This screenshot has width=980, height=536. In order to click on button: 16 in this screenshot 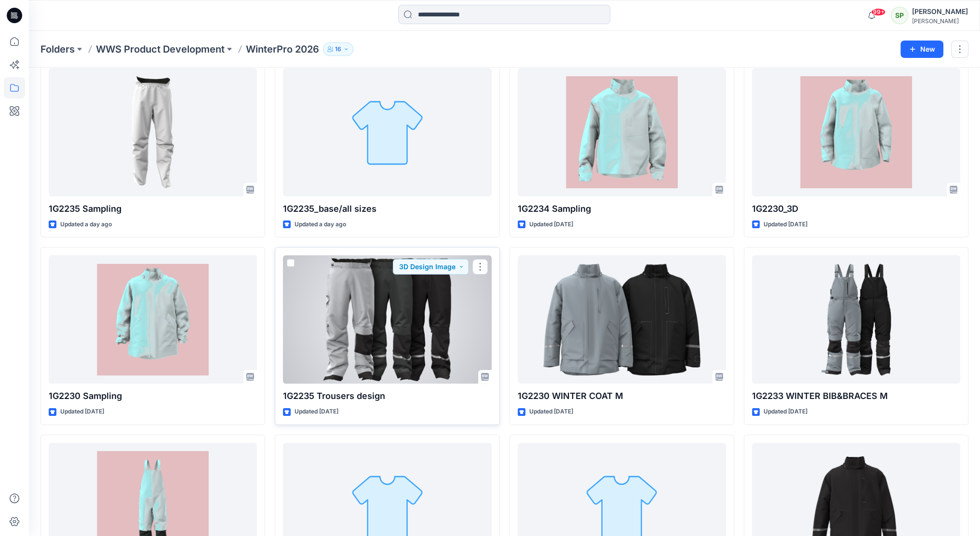, I will do `click(338, 49)`.